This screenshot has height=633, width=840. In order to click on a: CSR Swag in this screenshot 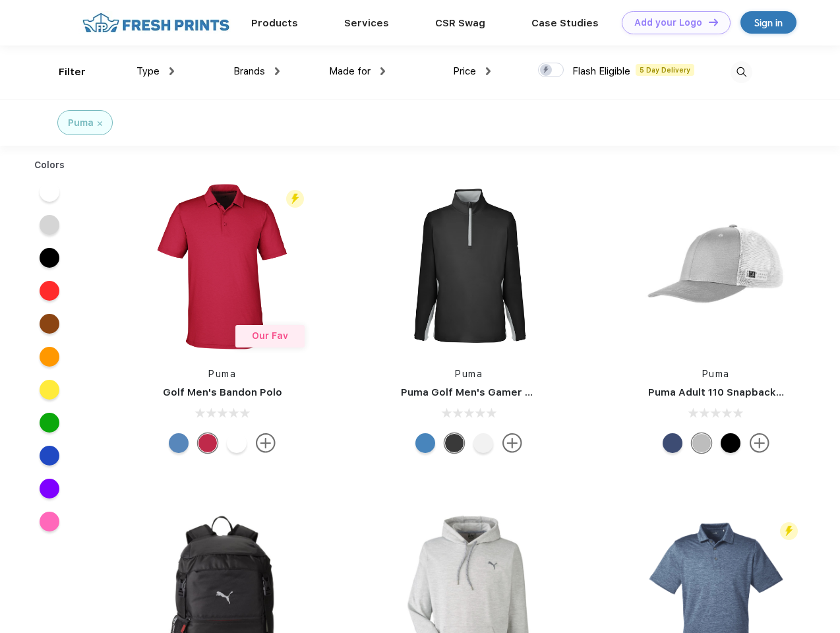, I will do `click(460, 23)`.